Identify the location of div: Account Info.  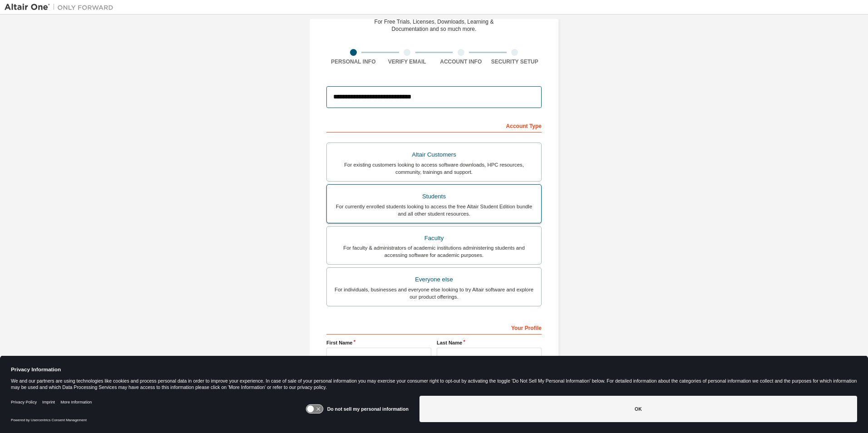
(461, 62).